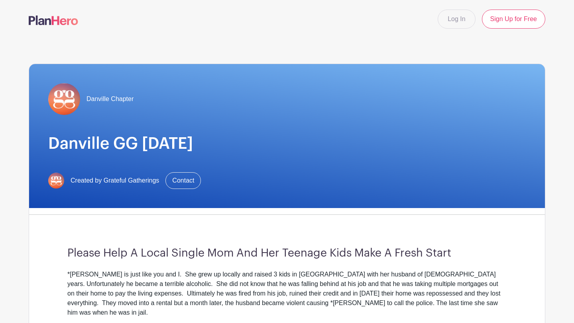 The image size is (574, 323). Describe the element at coordinates (183, 181) in the screenshot. I see `a: Contact` at that location.